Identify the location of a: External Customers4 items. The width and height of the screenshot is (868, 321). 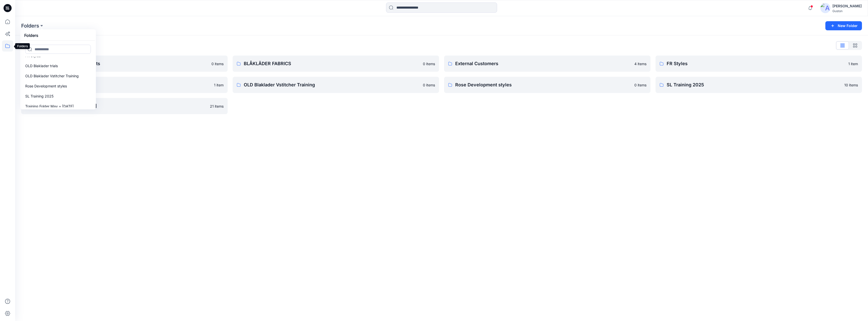
(547, 63).